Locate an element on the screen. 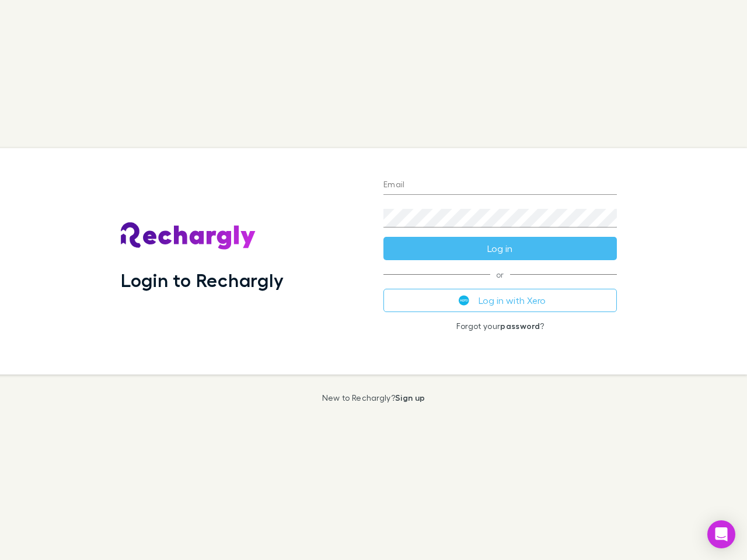 This screenshot has height=560, width=747. a: password is located at coordinates (520, 325).